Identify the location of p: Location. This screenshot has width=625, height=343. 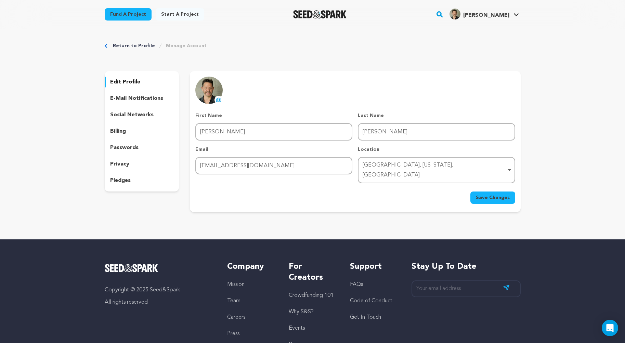
(436, 150).